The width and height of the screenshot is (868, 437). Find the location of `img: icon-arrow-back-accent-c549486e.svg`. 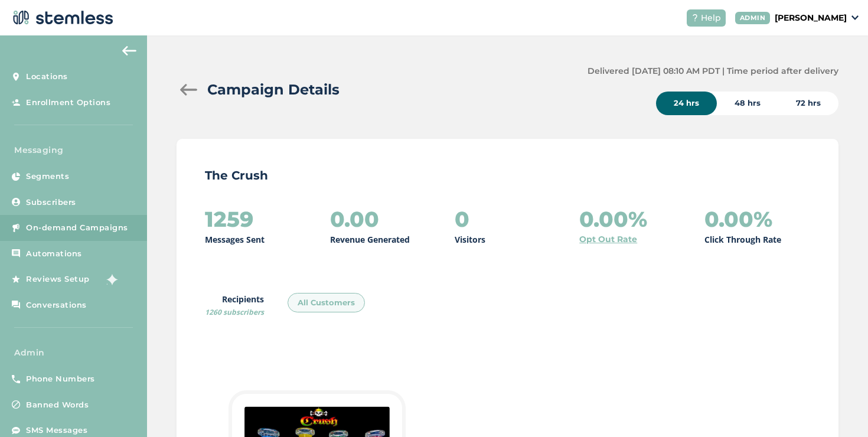

img: icon-arrow-back-accent-c549486e.svg is located at coordinates (129, 51).